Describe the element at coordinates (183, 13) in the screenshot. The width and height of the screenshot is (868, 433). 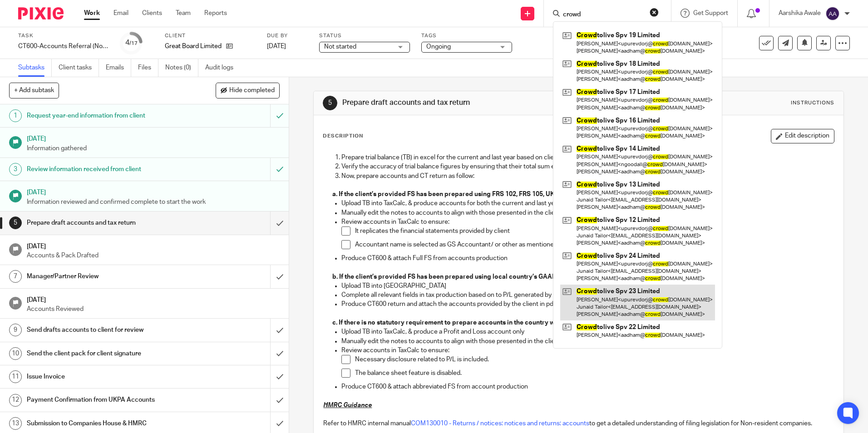
I see `a: Team` at that location.